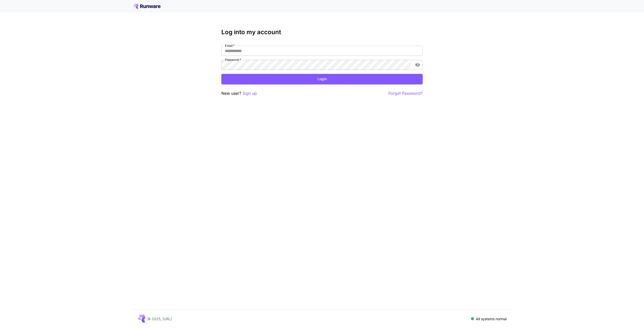  Describe the element at coordinates (322, 32) in the screenshot. I see `h3: Log into my account` at that location.